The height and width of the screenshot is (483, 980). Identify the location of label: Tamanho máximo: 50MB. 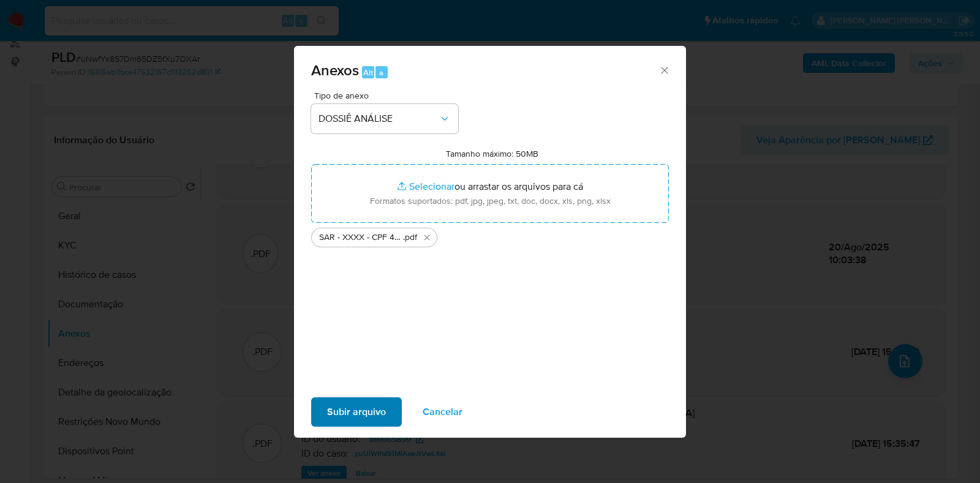
(491, 154).